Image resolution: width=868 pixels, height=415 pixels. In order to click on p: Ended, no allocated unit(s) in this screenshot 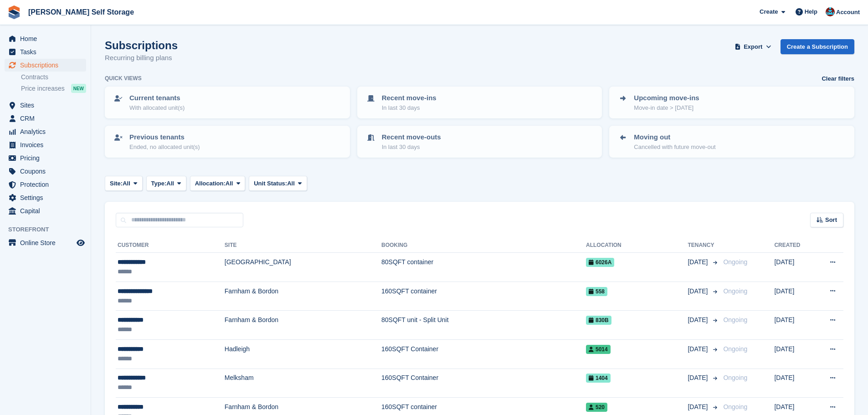, I will do `click(165, 147)`.